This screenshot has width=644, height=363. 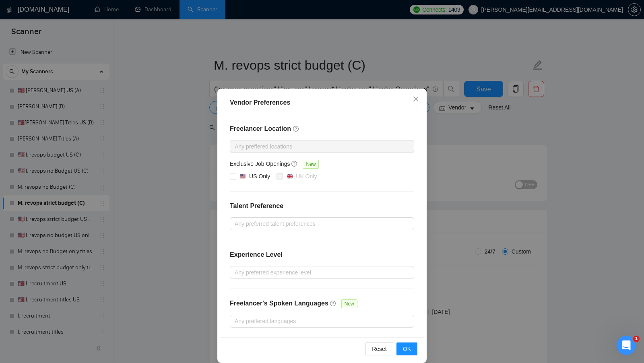 What do you see at coordinates (260, 164) in the screenshot?
I see `h5: Exclusive Job Openings` at bounding box center [260, 164].